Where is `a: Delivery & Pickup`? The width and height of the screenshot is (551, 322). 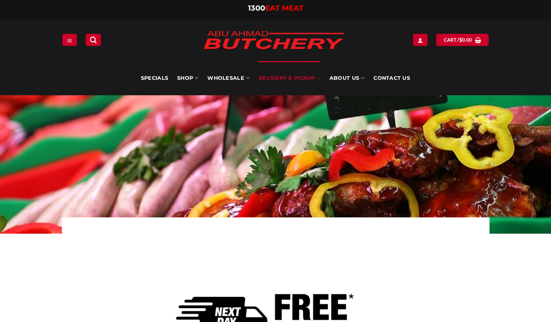
a: Delivery & Pickup is located at coordinates (290, 78).